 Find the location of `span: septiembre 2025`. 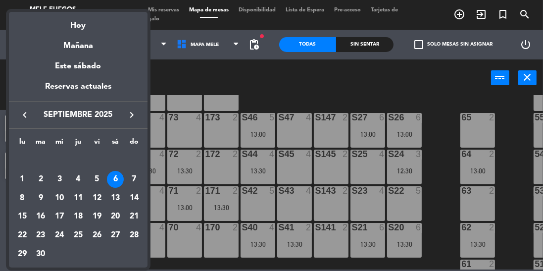

span: septiembre 2025 is located at coordinates (78, 115).